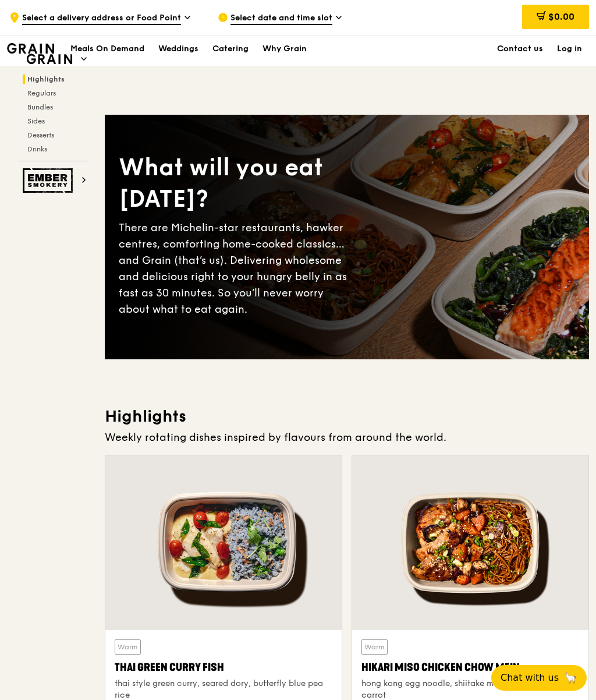 The image size is (596, 700). What do you see at coordinates (233, 268) in the screenshot?
I see `div: There are Michelin-star restaurants, hawker centres, comforting home-cooked classics… and Grain (...` at bounding box center [233, 268].